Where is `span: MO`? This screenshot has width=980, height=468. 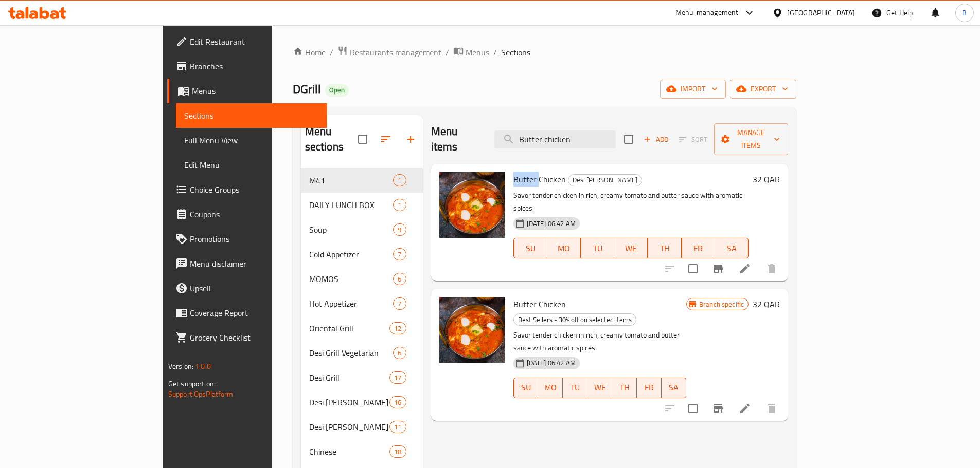 span: MO is located at coordinates (551, 388).